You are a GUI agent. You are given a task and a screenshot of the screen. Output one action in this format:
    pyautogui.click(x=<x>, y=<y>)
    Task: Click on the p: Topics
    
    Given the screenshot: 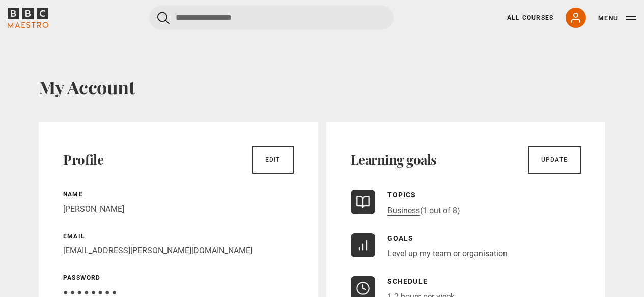 What is the action you would take?
    pyautogui.click(x=423, y=195)
    